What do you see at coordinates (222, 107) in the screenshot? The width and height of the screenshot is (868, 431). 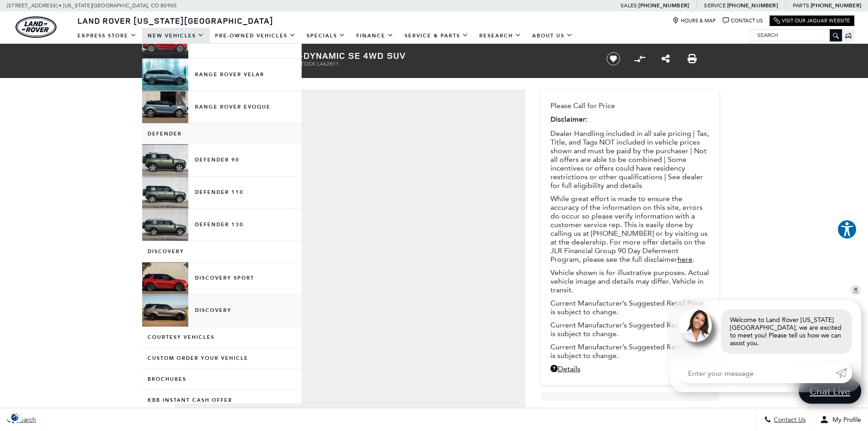 I see `a: Range Rover Evoque` at bounding box center [222, 107].